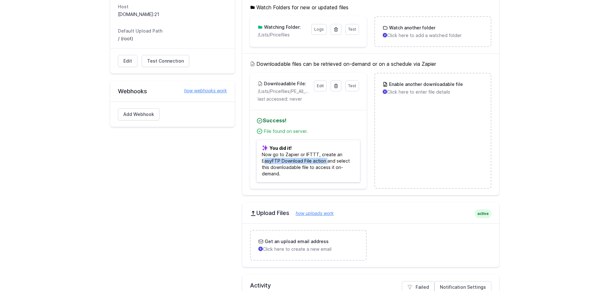  Describe the element at coordinates (432, 32) in the screenshot. I see `a: Watch another folder Click here to add a watched folder` at that location.